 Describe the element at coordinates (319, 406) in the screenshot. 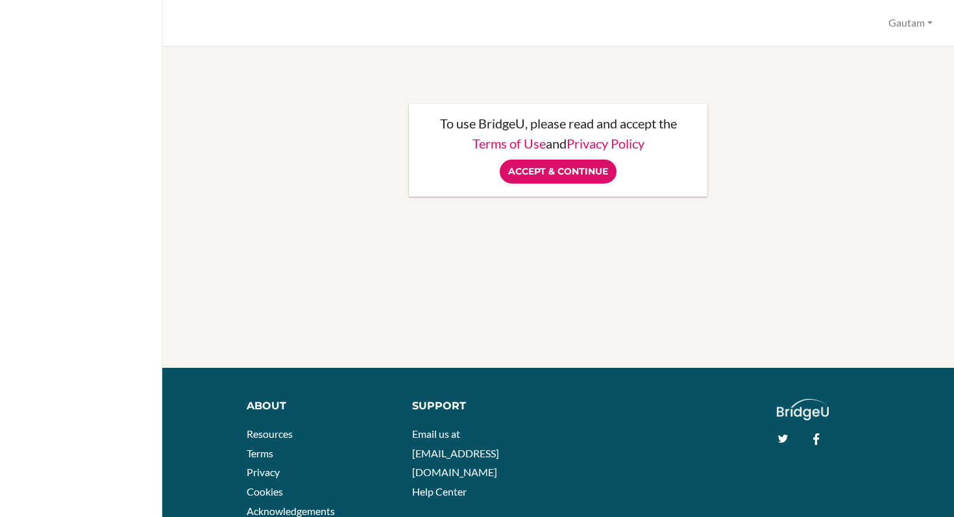

I see `div: About` at that location.